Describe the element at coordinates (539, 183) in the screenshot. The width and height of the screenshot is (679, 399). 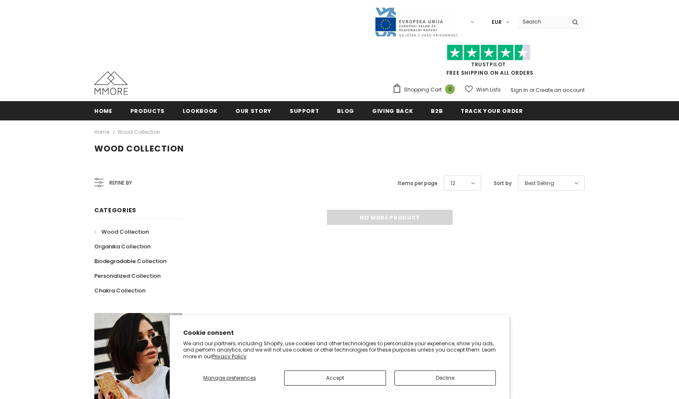
I see `span: Best Selling` at that location.